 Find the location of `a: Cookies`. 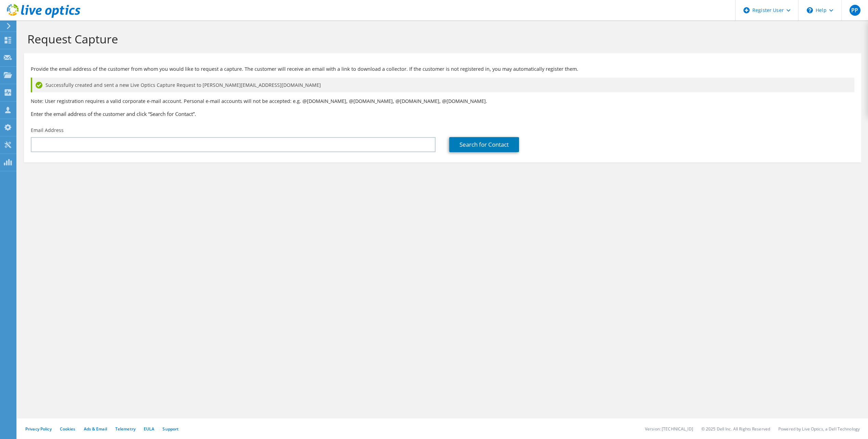

a: Cookies is located at coordinates (67, 429).